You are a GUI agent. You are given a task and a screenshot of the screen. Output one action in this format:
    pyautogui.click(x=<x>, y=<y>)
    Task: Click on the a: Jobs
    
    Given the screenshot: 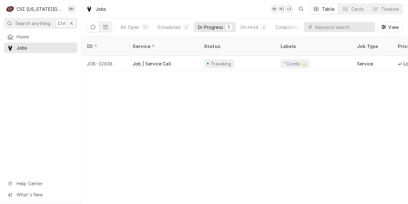 What is the action you would take?
    pyautogui.click(x=40, y=48)
    